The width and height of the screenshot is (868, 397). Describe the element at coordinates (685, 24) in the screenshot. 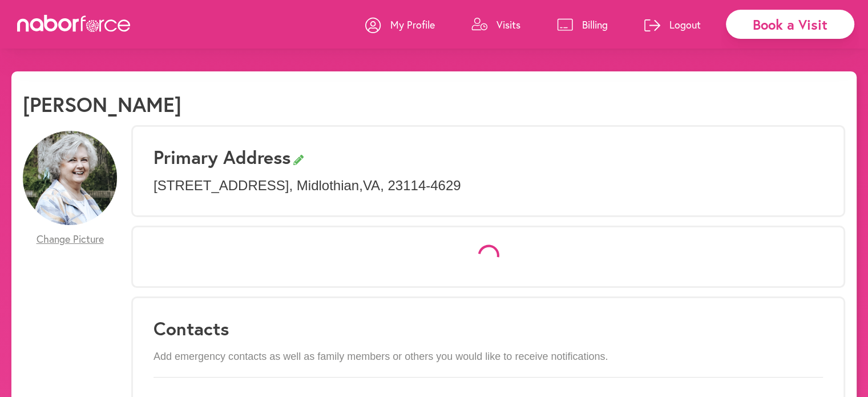

I see `p: Logout` at that location.